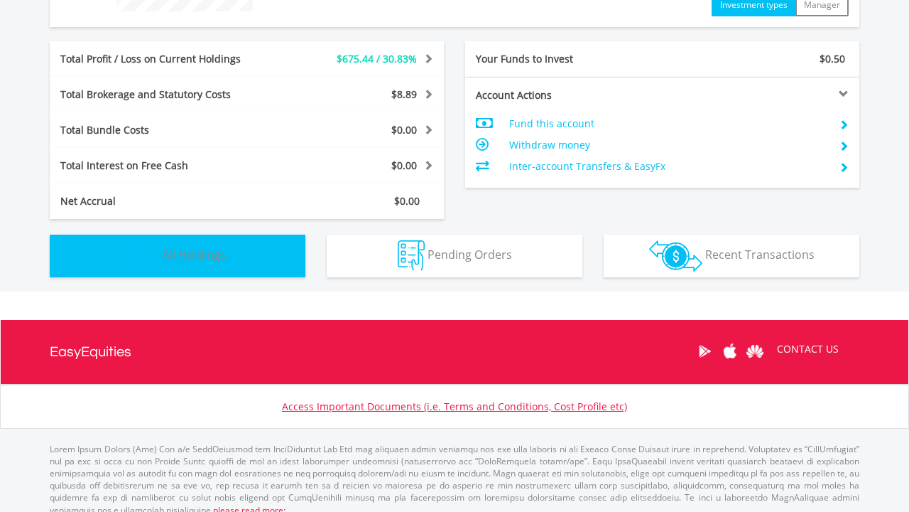 The image size is (909, 512). Describe the element at coordinates (669, 145) in the screenshot. I see `td: Withdraw money` at that location.